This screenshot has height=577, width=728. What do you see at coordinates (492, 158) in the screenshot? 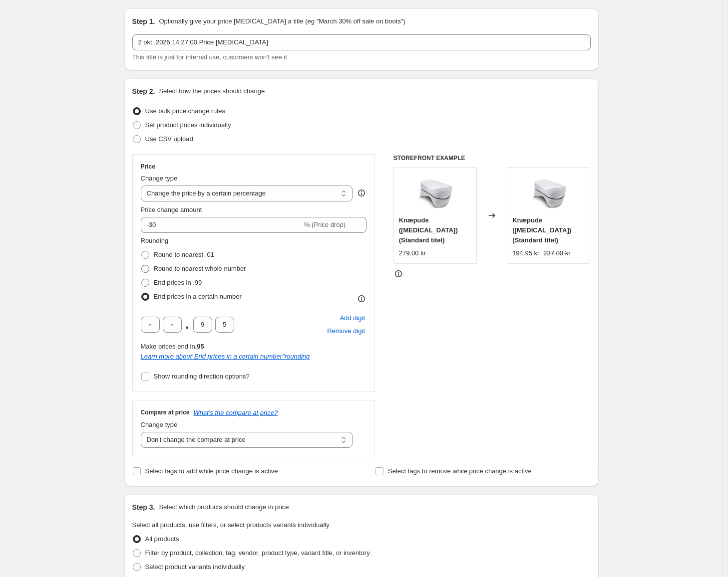
I see `h6: STOREFRONT EXAMPLE` at bounding box center [492, 158].